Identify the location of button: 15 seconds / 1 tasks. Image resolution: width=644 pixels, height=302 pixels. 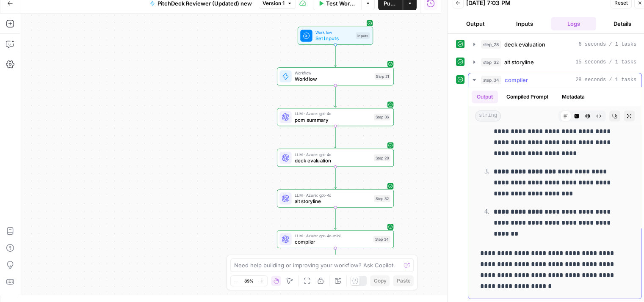
(555, 62).